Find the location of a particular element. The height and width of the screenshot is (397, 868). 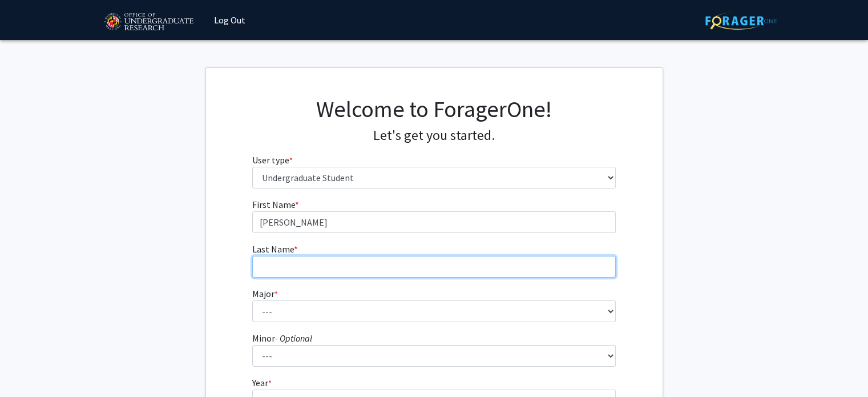

span: First Name is located at coordinates (274, 205).